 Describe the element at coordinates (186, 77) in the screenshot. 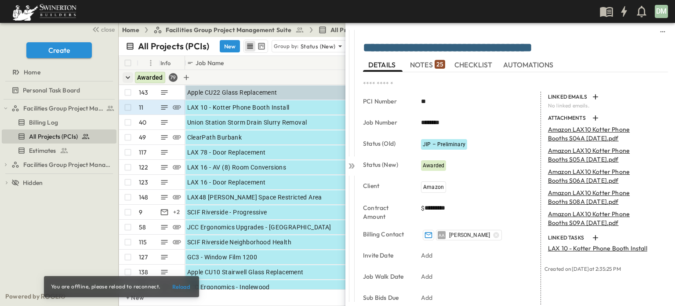

I see `button: Add Row in Group` at that location.